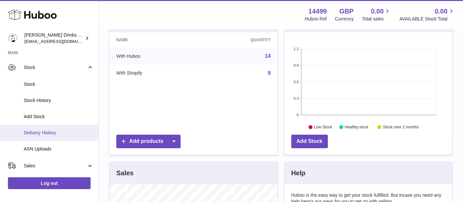 The height and width of the screenshot is (202, 463). What do you see at coordinates (49, 183) in the screenshot?
I see `a: Log out` at bounding box center [49, 183].